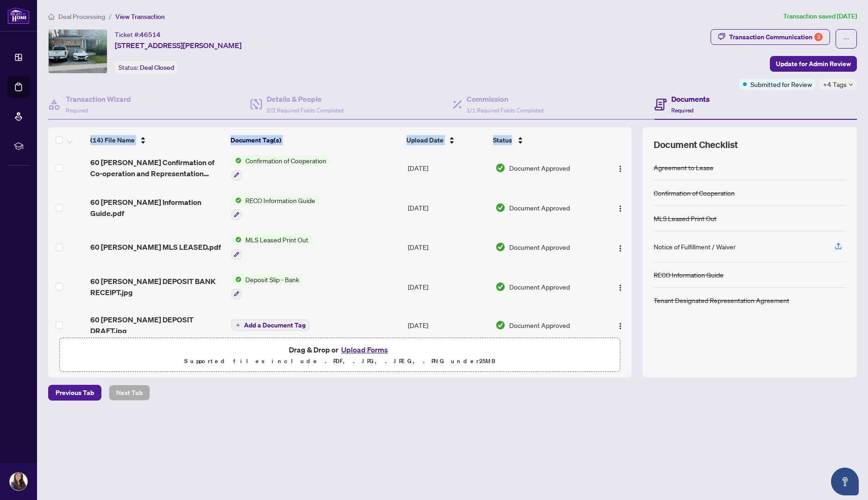 The image size is (868, 500). I want to click on span: Drag & Drop or, so click(340, 349).